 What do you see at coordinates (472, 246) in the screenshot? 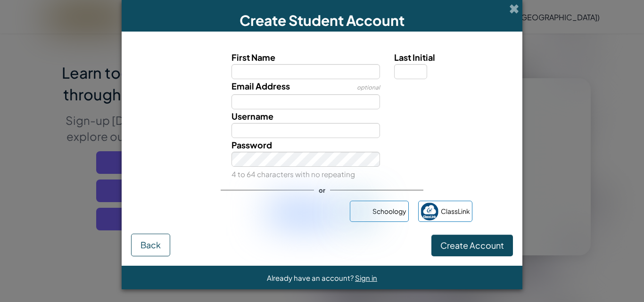
I see `button: Create Account` at bounding box center [472, 246].